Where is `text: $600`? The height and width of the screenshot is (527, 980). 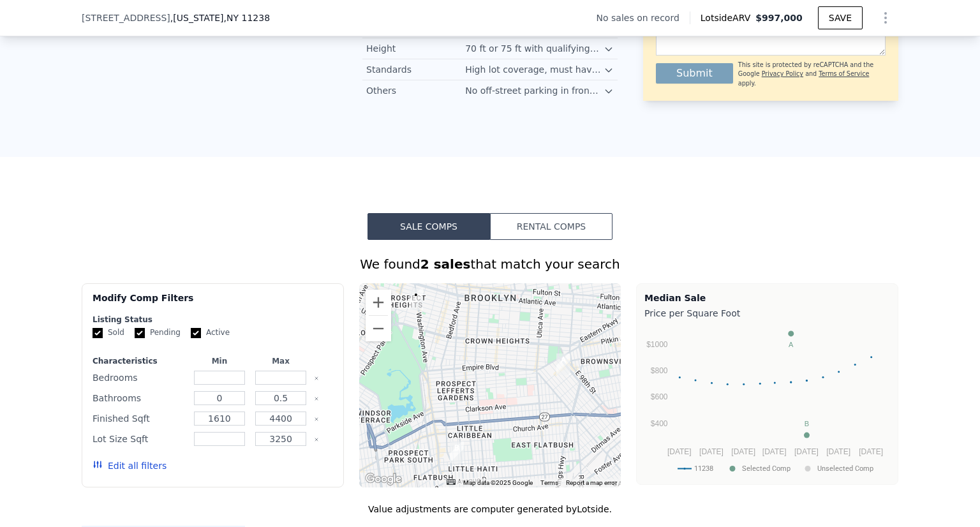 text: $600 is located at coordinates (659, 397).